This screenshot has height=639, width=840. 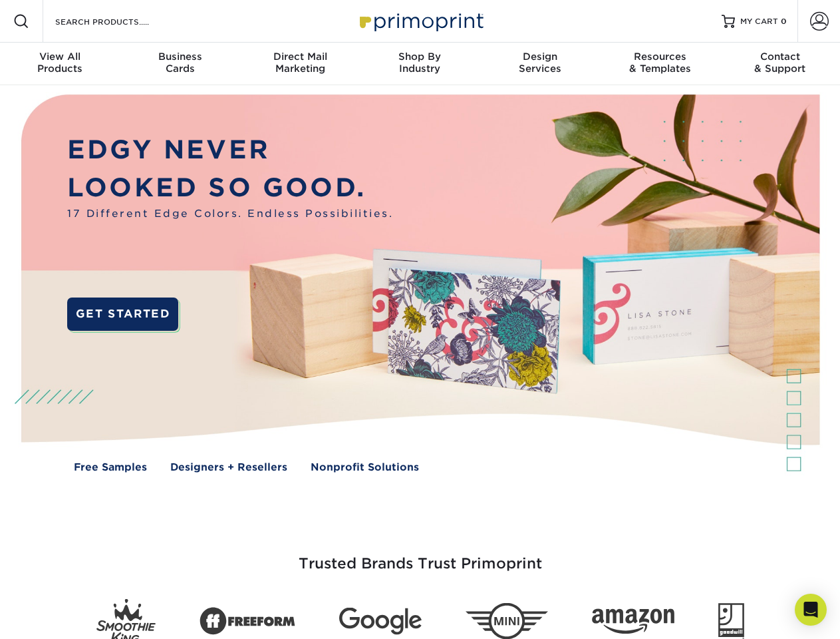 What do you see at coordinates (229, 467) in the screenshot?
I see `a: Designers + Resellers` at bounding box center [229, 467].